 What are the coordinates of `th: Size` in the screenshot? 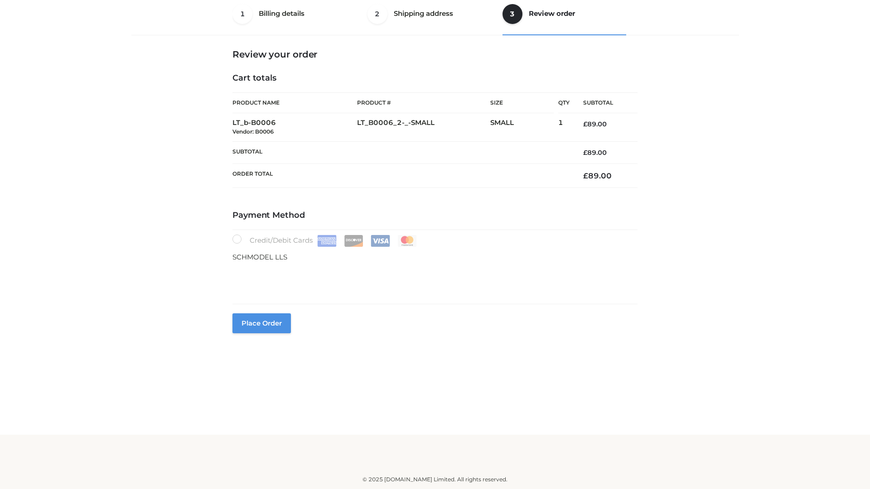 It's located at (522, 103).